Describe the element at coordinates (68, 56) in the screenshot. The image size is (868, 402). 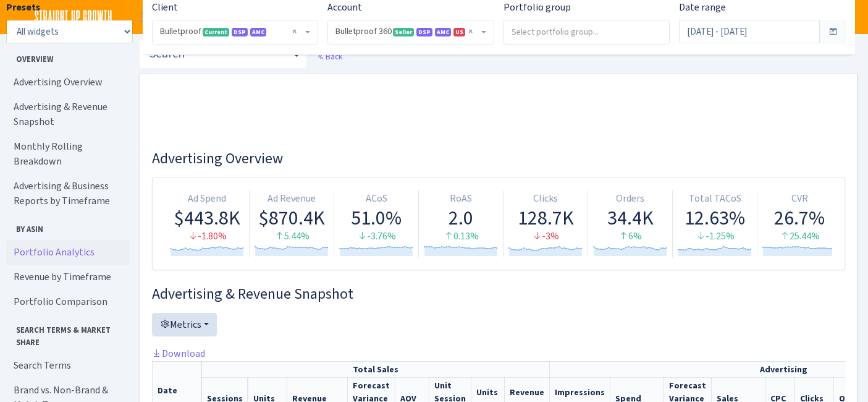
I see `span: Overview` at that location.